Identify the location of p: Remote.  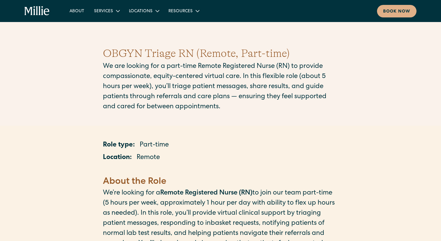
(148, 158).